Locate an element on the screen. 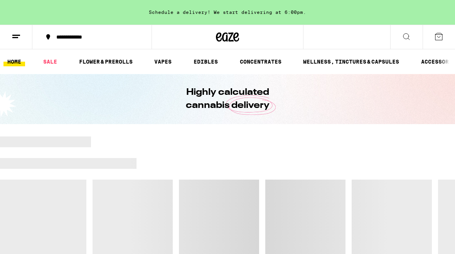 The image size is (455, 254). a: EDIBLES is located at coordinates (205, 62).